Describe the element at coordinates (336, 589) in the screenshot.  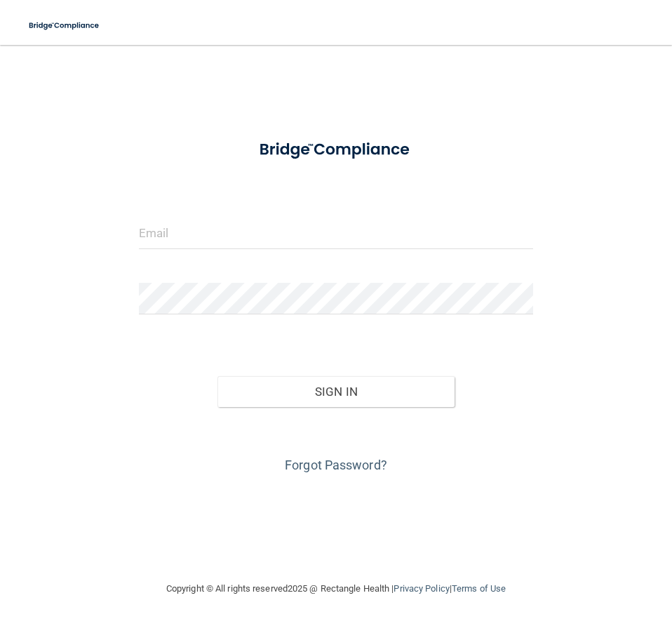
I see `div: Copyright © All rights reserved 2025 @ Rectangle Health | |` at that location.